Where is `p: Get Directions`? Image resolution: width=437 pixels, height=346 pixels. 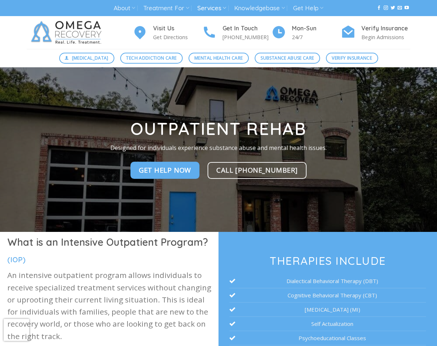 p: Get Directions is located at coordinates (178, 37).